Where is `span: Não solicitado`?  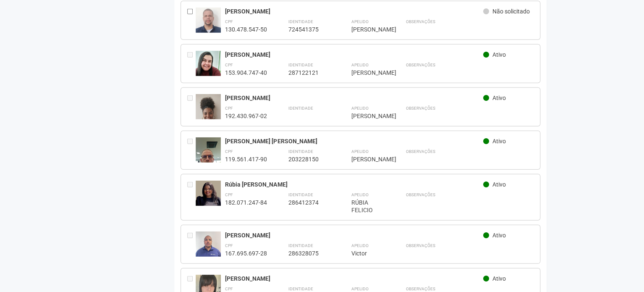 span: Não solicitado is located at coordinates (511, 11).